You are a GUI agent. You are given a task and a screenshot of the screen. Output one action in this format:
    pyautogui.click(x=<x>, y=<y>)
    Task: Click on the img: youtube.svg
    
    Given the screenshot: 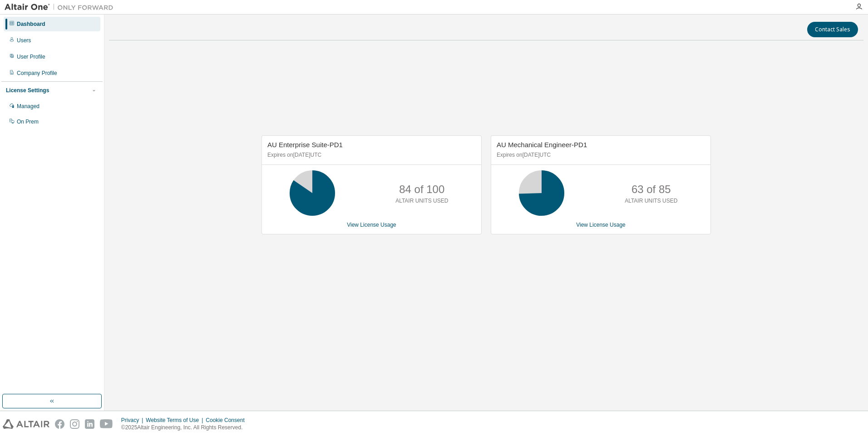 What is the action you would take?
    pyautogui.click(x=106, y=424)
    